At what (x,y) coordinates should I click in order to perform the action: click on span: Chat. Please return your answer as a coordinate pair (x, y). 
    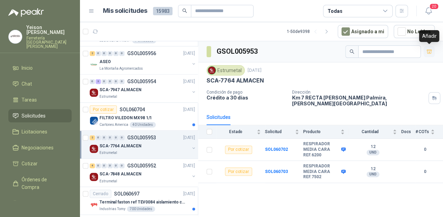
    Looking at the image, I should click on (27, 84).